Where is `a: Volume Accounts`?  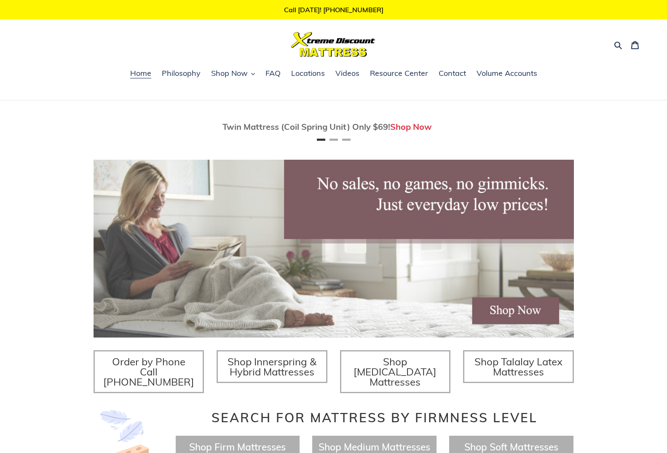 a: Volume Accounts is located at coordinates (507, 74).